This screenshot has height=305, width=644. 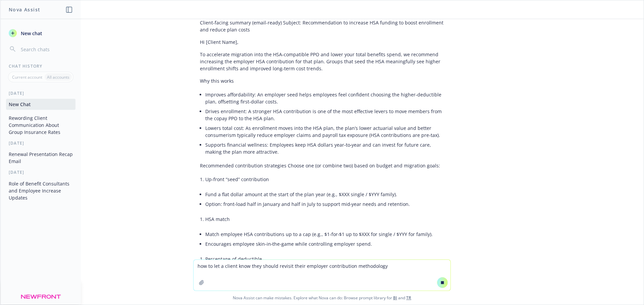 What do you see at coordinates (324, 179) in the screenshot?
I see `li: Up‑front “seed” contribution` at bounding box center [324, 179].